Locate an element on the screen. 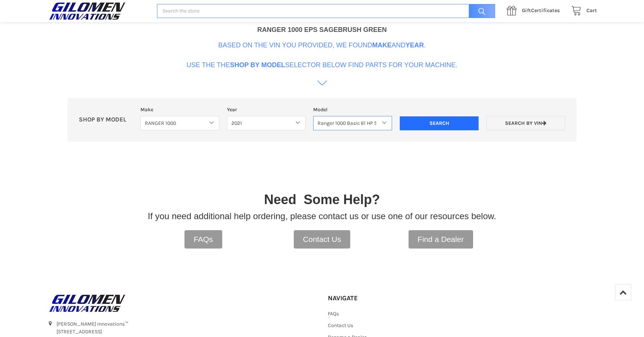 This screenshot has height=337, width=644. div: FAQs is located at coordinates (203, 239).